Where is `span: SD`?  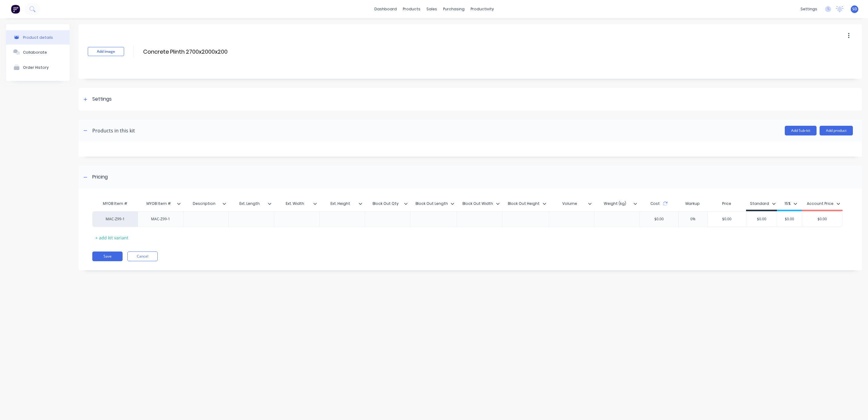
span: SD is located at coordinates (855, 9).